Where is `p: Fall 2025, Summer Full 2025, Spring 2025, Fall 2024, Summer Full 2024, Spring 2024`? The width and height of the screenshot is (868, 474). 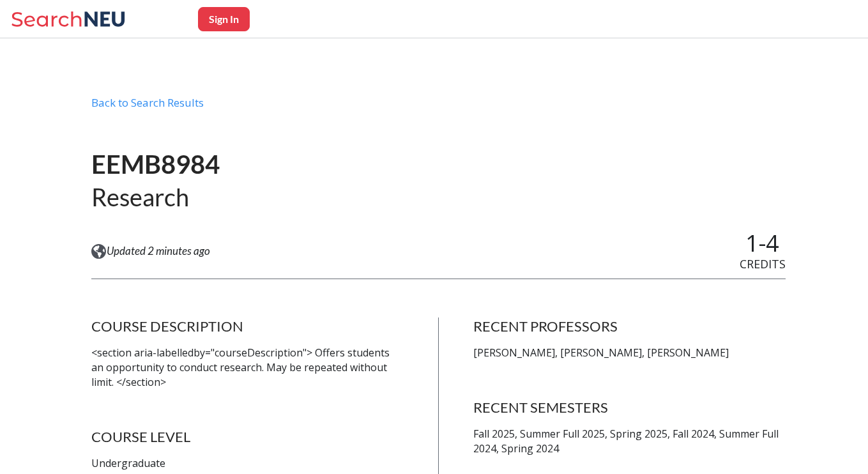
p: Fall 2025, Summer Full 2025, Spring 2025, Fall 2024, Summer Full 2024, Spring 2024 is located at coordinates (629, 442).